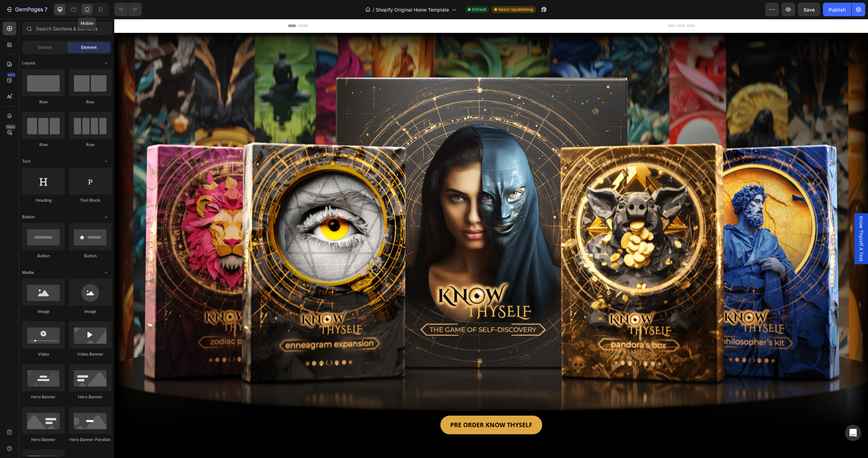 The image size is (868, 458). What do you see at coordinates (747, 220) in the screenshot?
I see `span: Know Thyself A Test` at bounding box center [747, 220].